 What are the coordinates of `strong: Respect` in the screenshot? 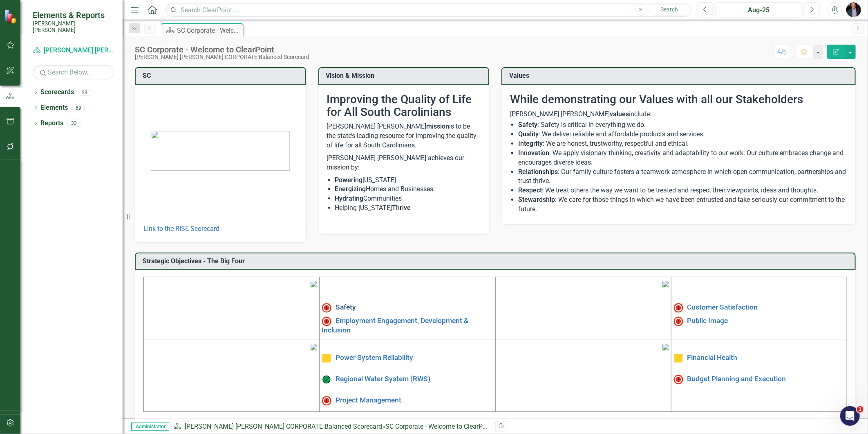 It's located at (530, 190).